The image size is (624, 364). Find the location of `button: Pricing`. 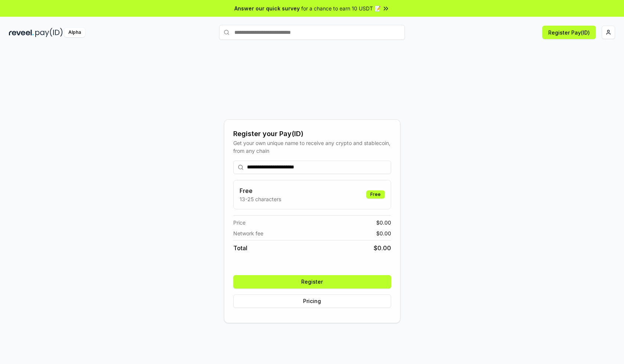

button: Pricing is located at coordinates (312, 301).